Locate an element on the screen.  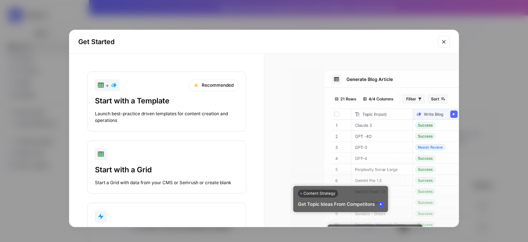
div: Recommended is located at coordinates (214, 85).